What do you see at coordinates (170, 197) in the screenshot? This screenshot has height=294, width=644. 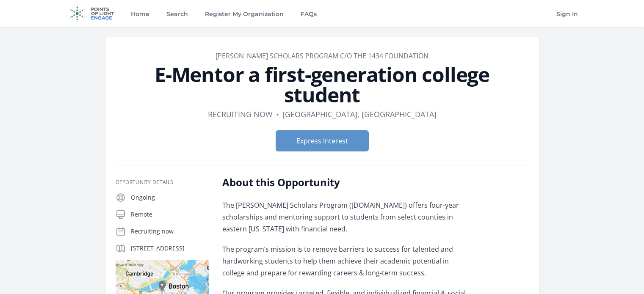 I see `p: Ongoing` at bounding box center [170, 197].